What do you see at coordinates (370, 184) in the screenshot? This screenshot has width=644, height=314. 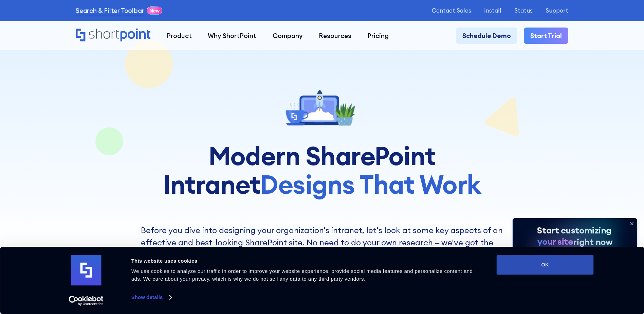 I see `span: Designs That Work` at bounding box center [370, 184].